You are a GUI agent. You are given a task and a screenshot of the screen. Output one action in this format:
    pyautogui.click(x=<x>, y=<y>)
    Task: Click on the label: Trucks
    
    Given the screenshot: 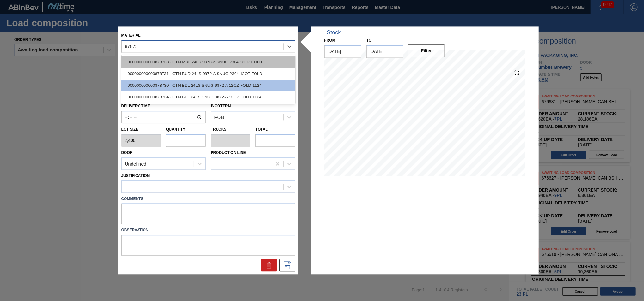 What is the action you would take?
    pyautogui.click(x=219, y=130)
    